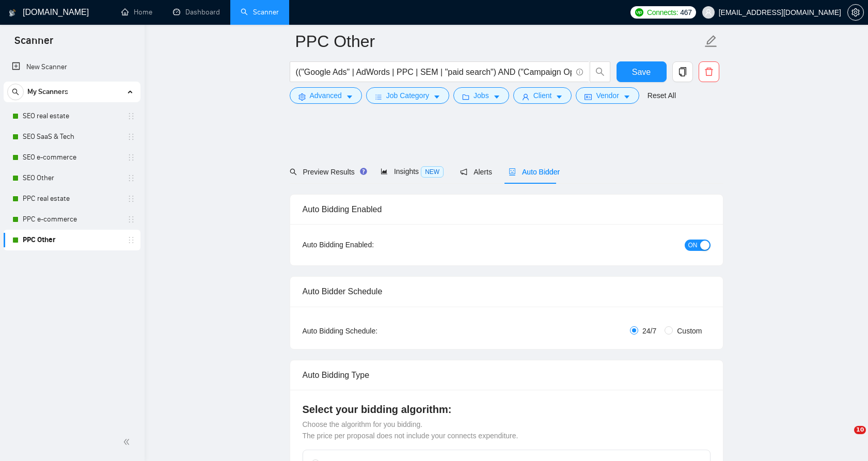 The height and width of the screenshot is (461, 868). Describe the element at coordinates (543, 96) in the screenshot. I see `span: Client` at that location.